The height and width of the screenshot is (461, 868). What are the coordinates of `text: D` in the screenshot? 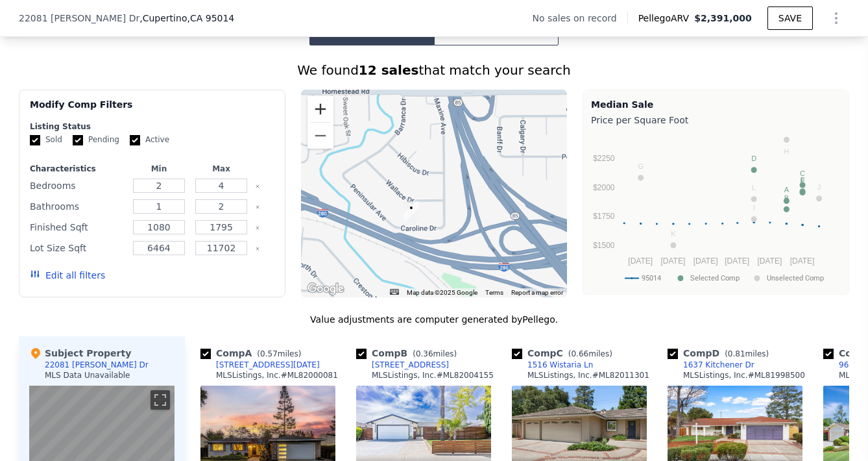 It's located at (754, 159).